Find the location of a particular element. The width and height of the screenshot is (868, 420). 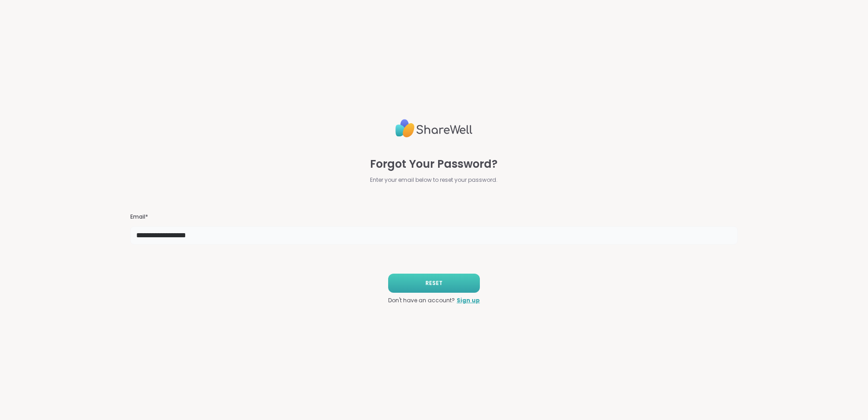

h3: Email* is located at coordinates (434, 217).